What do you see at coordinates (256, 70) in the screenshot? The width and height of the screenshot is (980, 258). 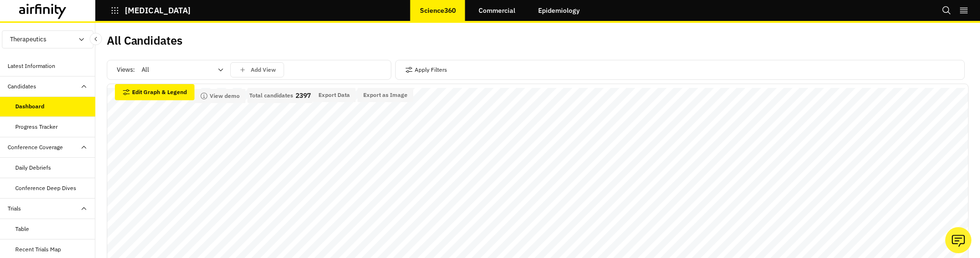 I see `button: save changes` at bounding box center [256, 70].